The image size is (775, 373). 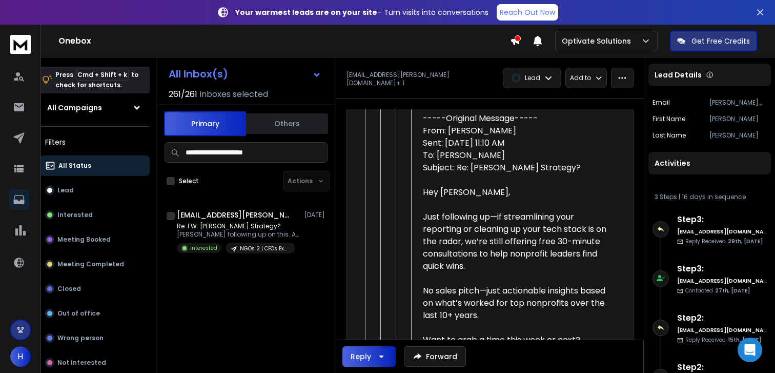 I want to click on span: 261 / 261, so click(x=183, y=94).